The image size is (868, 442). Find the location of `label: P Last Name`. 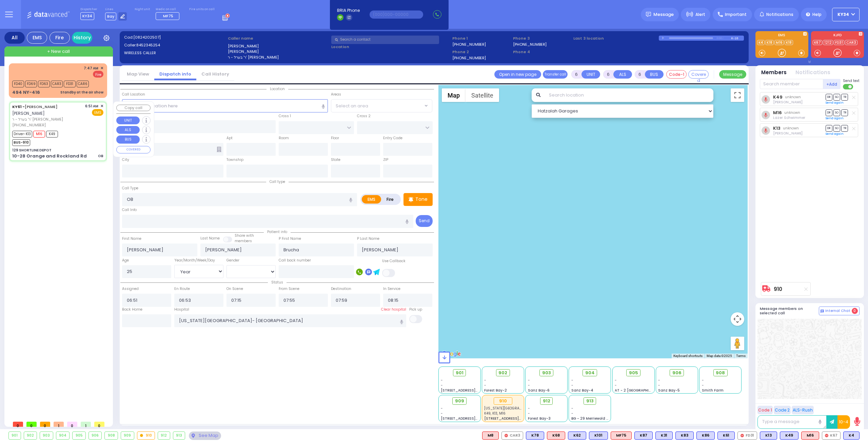

label: P Last Name is located at coordinates (368, 239).